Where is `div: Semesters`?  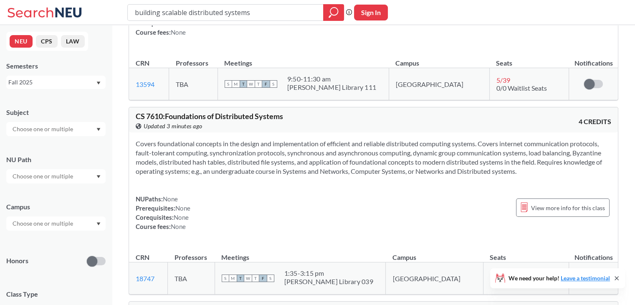 div: Semesters is located at coordinates (56, 66).